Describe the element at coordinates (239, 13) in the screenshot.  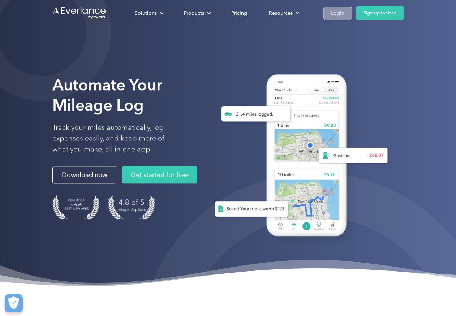
I see `a: Pricing` at that location.